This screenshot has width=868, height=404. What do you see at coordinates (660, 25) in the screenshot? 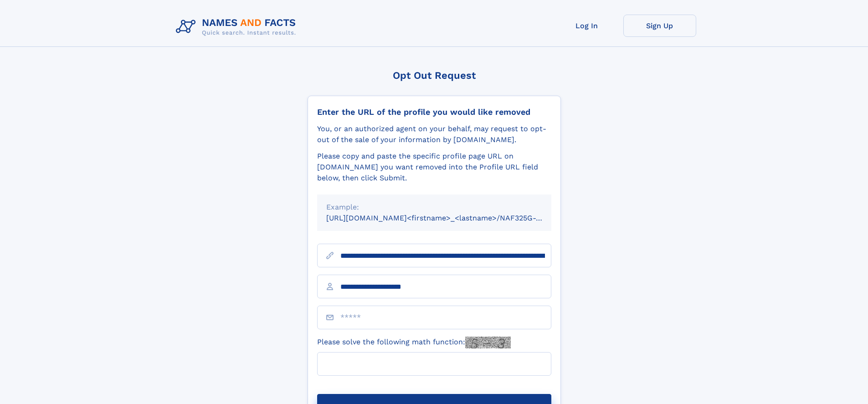
I see `a: Sign Up` at bounding box center [660, 25].